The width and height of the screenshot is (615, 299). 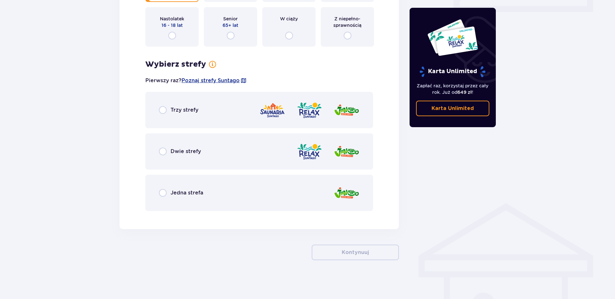 What do you see at coordinates (230, 19) in the screenshot?
I see `p: Senior` at bounding box center [230, 19].